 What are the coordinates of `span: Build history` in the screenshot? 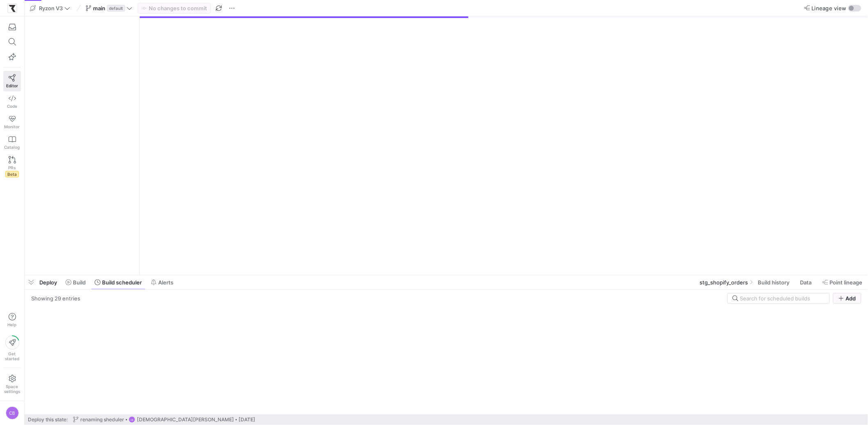 It's located at (774, 282).